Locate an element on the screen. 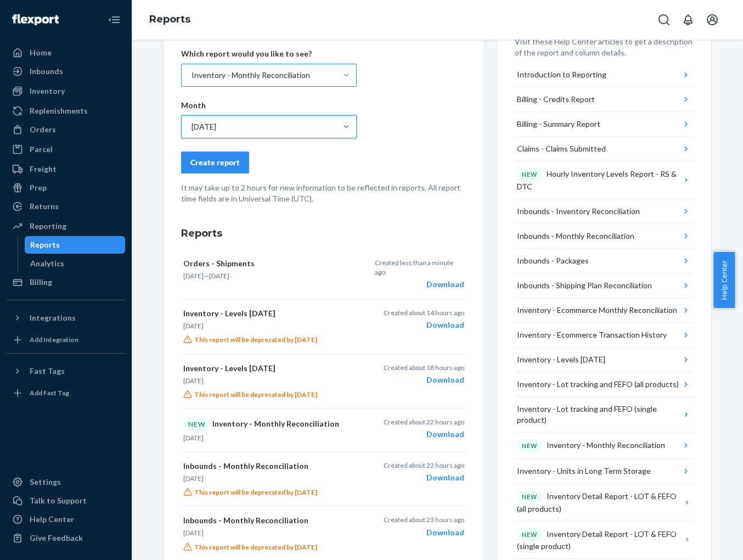  a: Freight is located at coordinates (66, 169).